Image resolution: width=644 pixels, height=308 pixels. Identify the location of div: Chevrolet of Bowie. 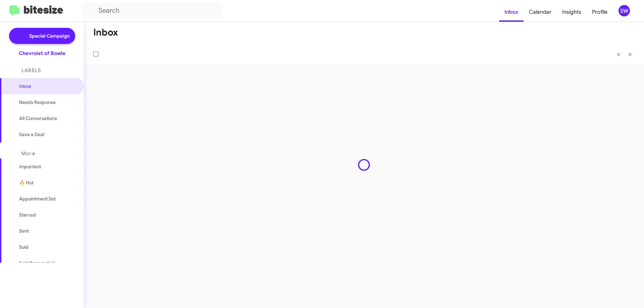
(42, 53).